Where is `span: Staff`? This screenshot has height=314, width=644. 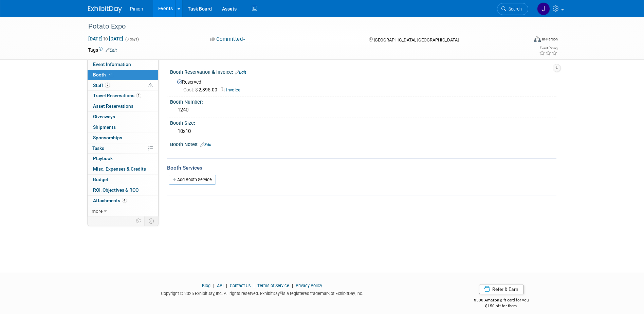
span: Staff is located at coordinates (101, 85).